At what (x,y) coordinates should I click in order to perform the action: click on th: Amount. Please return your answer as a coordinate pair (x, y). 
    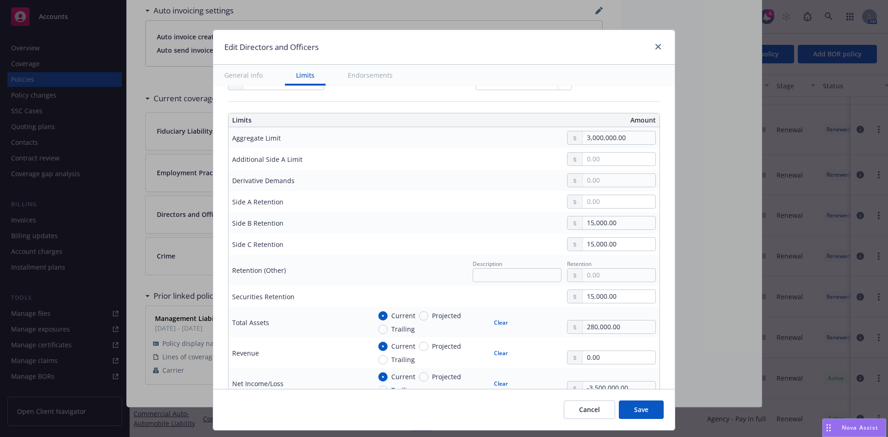
    Looking at the image, I should click on (554, 120).